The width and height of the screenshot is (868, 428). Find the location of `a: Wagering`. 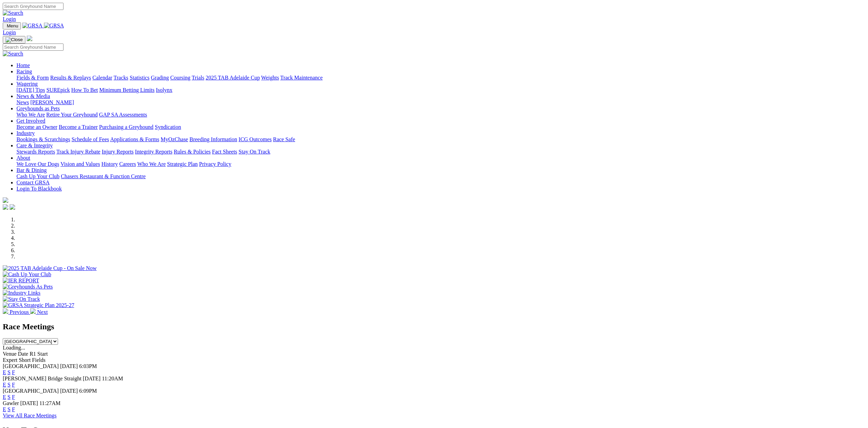

a: Wagering is located at coordinates (27, 83).